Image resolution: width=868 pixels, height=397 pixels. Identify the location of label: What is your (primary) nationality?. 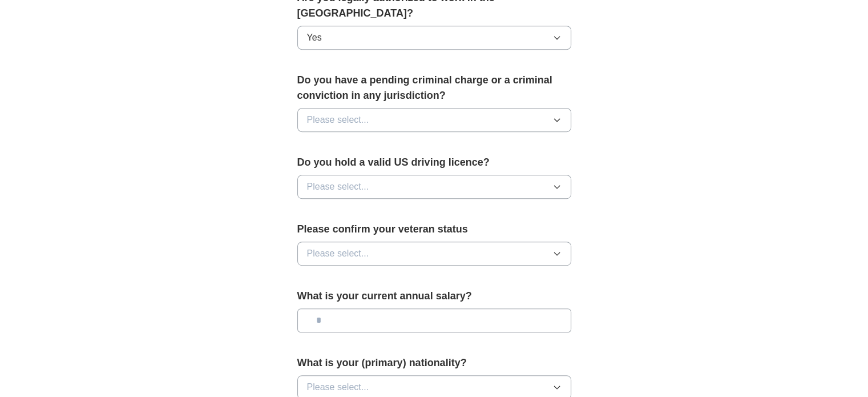
(434, 363).